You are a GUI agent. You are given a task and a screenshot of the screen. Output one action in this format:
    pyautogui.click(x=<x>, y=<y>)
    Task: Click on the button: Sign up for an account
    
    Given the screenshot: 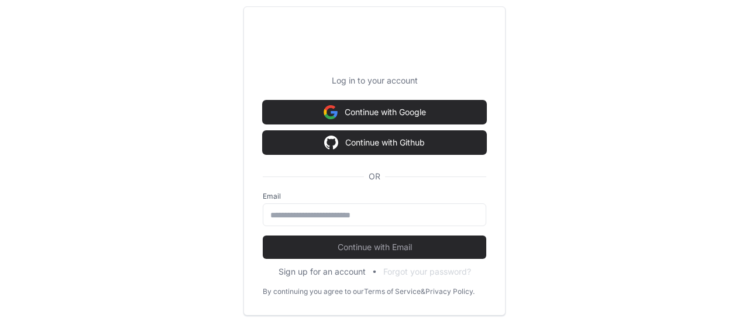 What is the action you would take?
    pyautogui.click(x=322, y=272)
    